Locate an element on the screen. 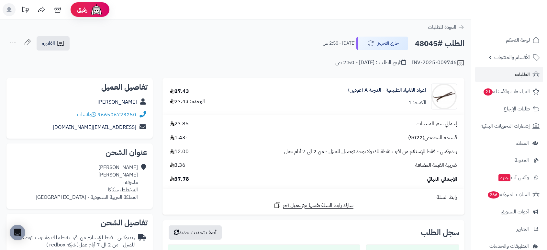 This screenshot has height=250, width=547. span: التقارير is located at coordinates (522, 229).